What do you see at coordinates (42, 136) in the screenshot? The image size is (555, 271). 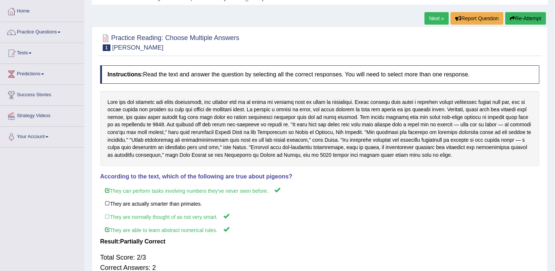 I see `a: Your Account` at bounding box center [42, 136].